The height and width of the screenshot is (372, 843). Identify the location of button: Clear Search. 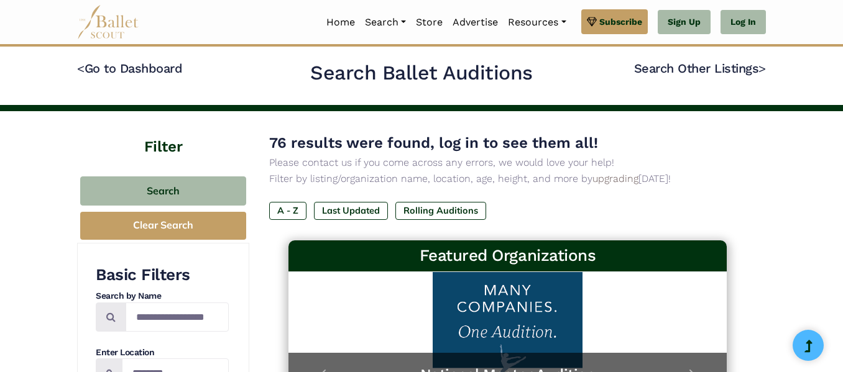
(163, 226).